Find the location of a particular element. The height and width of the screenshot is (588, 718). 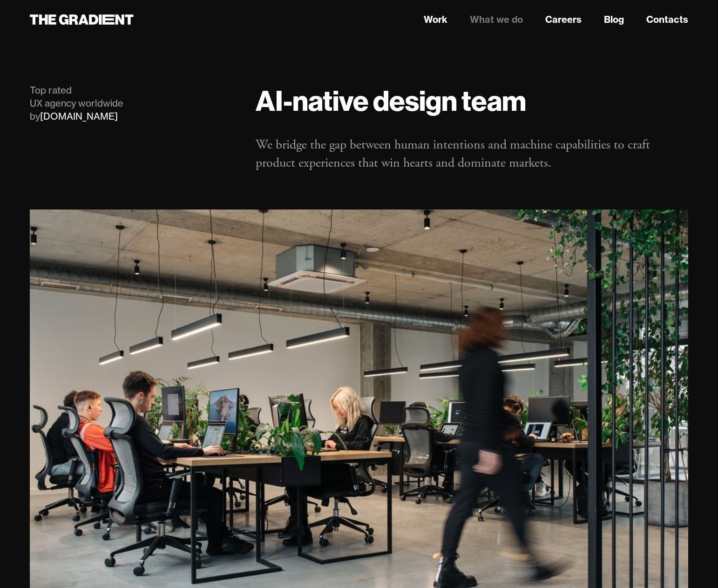

h1: AI-native design team is located at coordinates (471, 100).